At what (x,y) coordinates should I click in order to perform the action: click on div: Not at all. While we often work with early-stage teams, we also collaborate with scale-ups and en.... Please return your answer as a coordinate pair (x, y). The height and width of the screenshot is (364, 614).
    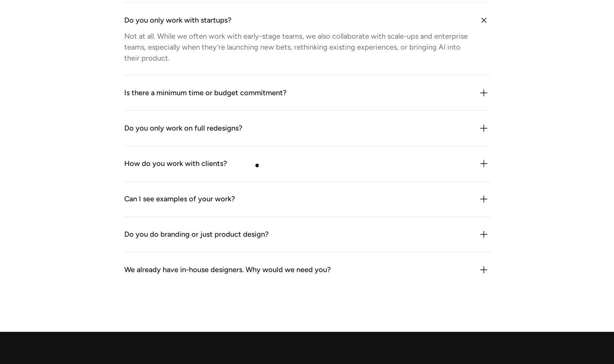
    Looking at the image, I should click on (298, 47).